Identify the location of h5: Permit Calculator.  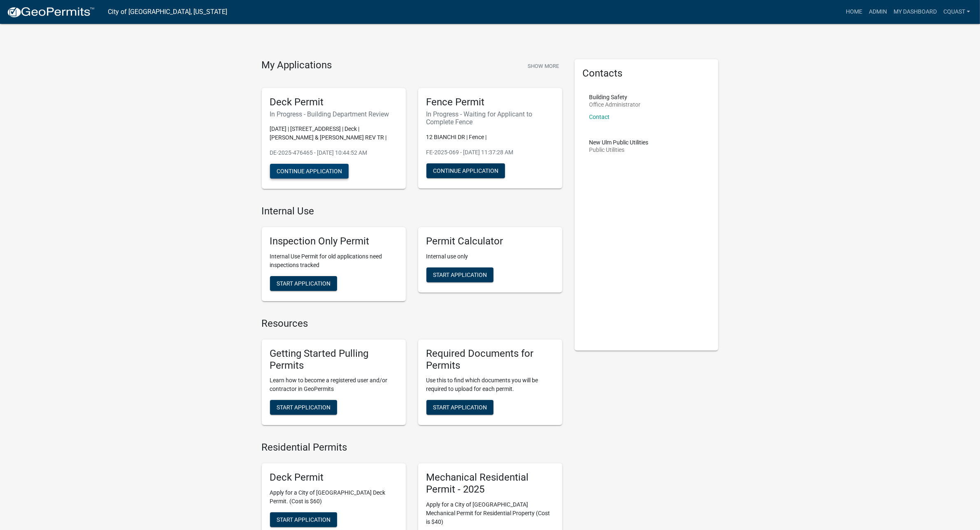
(490, 241).